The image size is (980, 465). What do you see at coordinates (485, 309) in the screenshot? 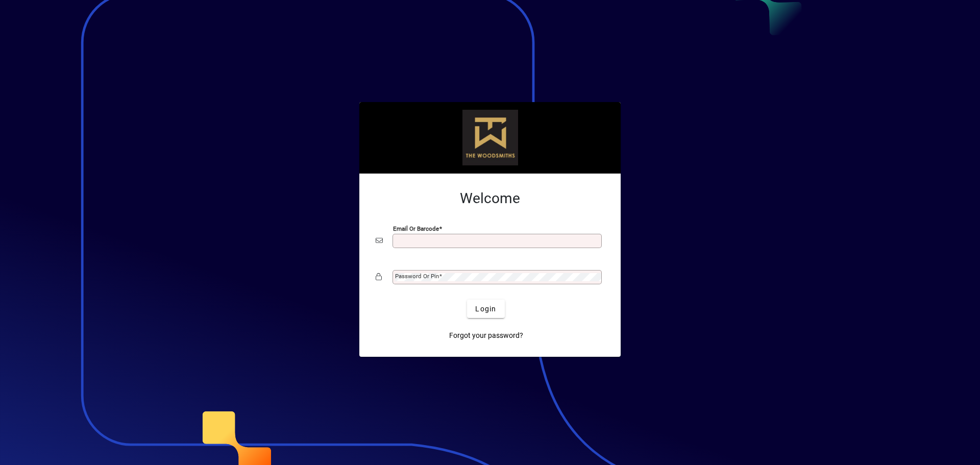
I see `span: Login` at bounding box center [485, 309].